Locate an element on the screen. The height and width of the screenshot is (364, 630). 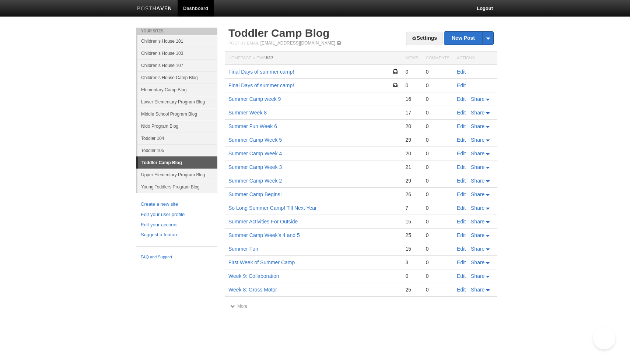
a: Summer Camp Week 3 is located at coordinates (255, 167).